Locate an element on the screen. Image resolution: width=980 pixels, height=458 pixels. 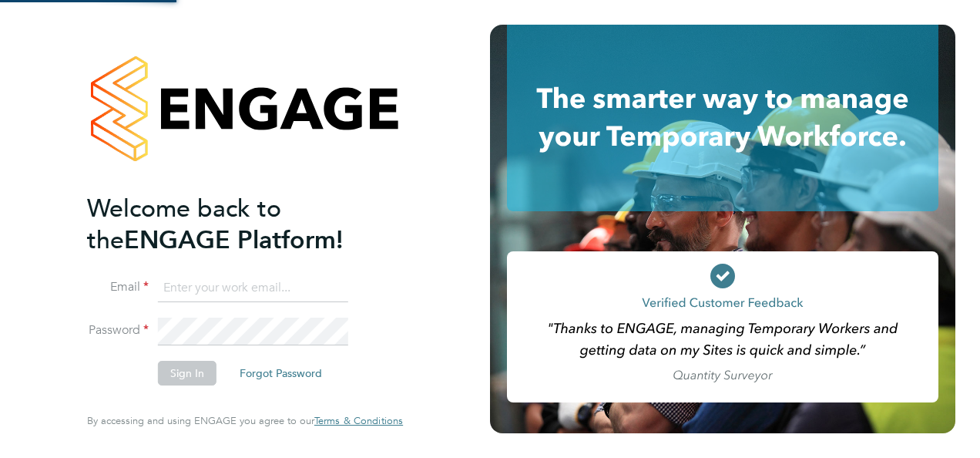
a: Terms & Conditions is located at coordinates (359, 421).